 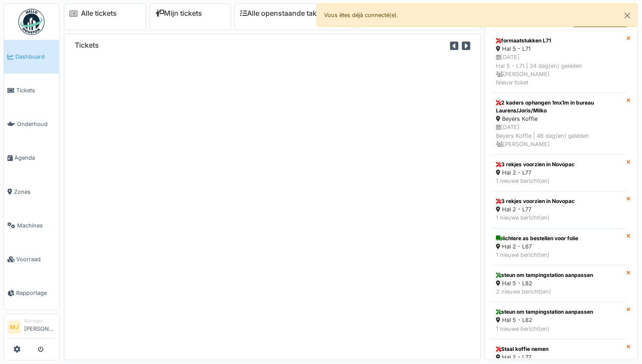 I want to click on a: Voorraad, so click(x=32, y=259).